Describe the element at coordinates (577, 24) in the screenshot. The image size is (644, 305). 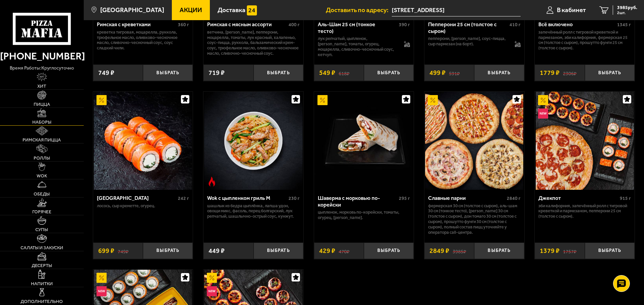
I see `div: Всё включено` at that location.